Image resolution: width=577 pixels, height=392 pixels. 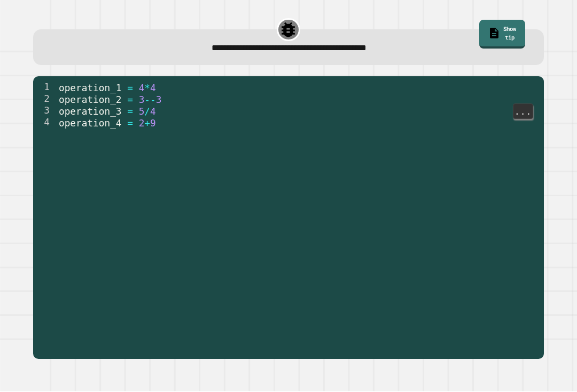 What do you see at coordinates (90, 88) in the screenshot?
I see `span: operation_1` at bounding box center [90, 88].